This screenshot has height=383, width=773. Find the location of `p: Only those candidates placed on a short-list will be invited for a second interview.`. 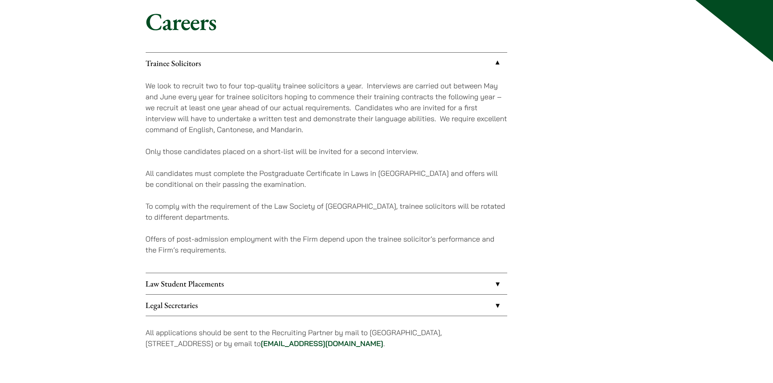

p: Only those candidates placed on a short-list will be invited for a second interview. is located at coordinates (326, 151).